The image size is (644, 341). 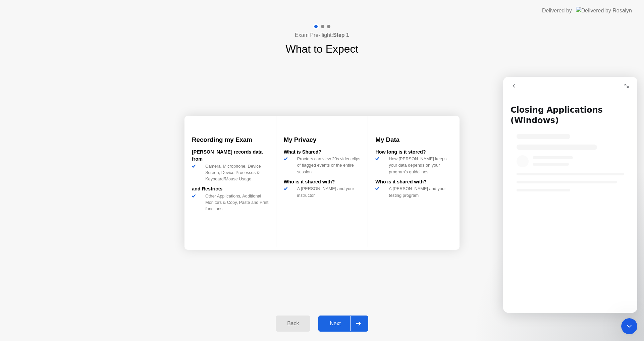 I want to click on div: Camera, Microphone, Device Screen, Device Processes & Keyboard/Mouse Usage, so click(x=236, y=173).